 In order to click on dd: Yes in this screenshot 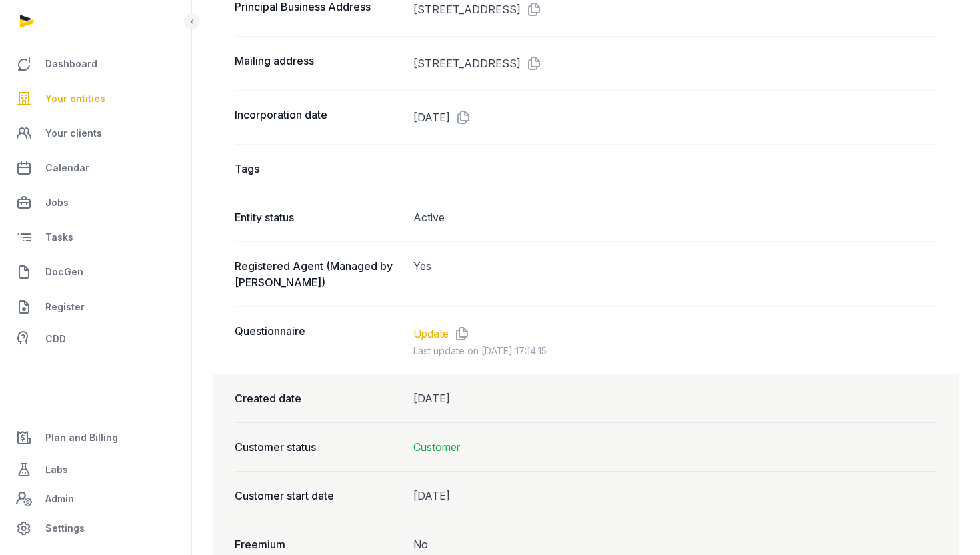, I will do `click(676, 275)`.